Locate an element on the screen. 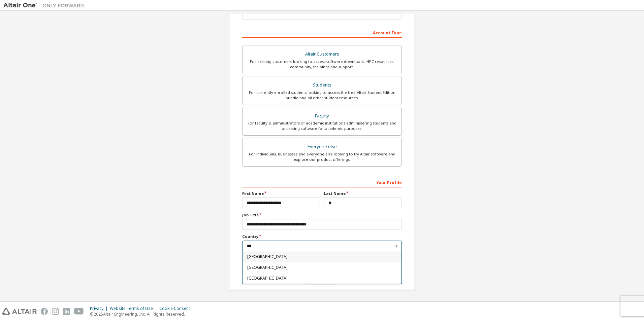 The image size is (644, 321). label: Country is located at coordinates (322, 237).